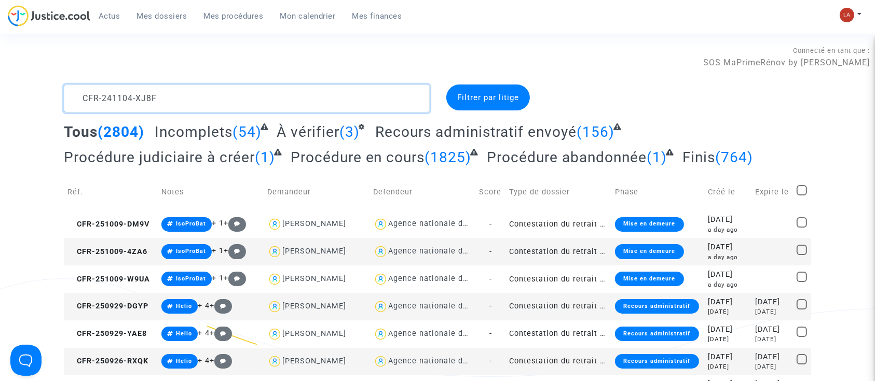  What do you see at coordinates (308, 16) in the screenshot?
I see `span: Mon calendrier` at bounding box center [308, 16].